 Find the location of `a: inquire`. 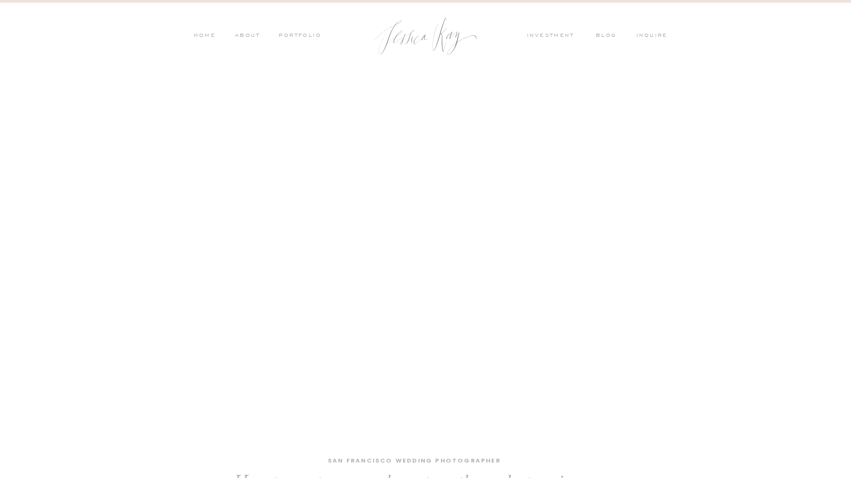

a: inquire is located at coordinates (655, 36).